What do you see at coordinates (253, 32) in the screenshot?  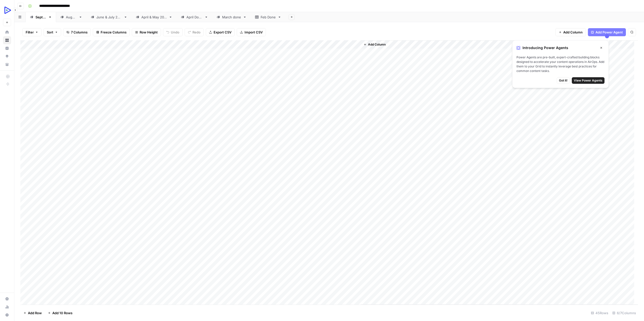 I see `span: Import CSV` at bounding box center [253, 32].